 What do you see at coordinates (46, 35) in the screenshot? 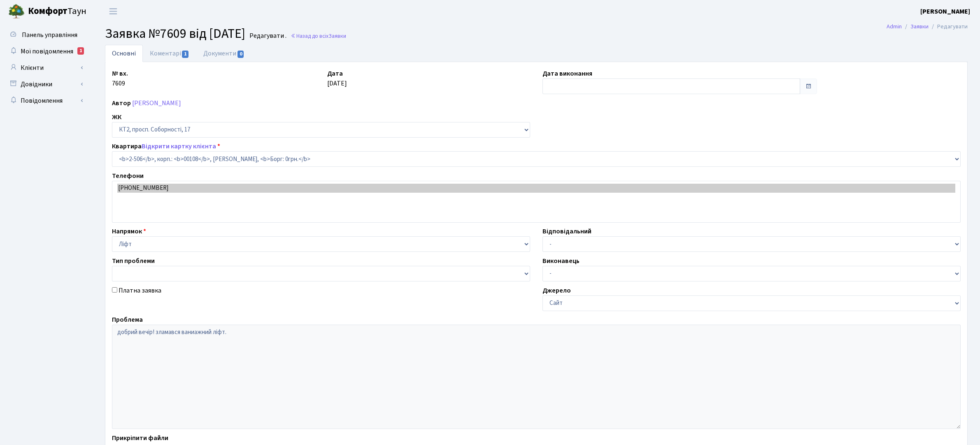
I see `a: Панель управління` at bounding box center [46, 35].